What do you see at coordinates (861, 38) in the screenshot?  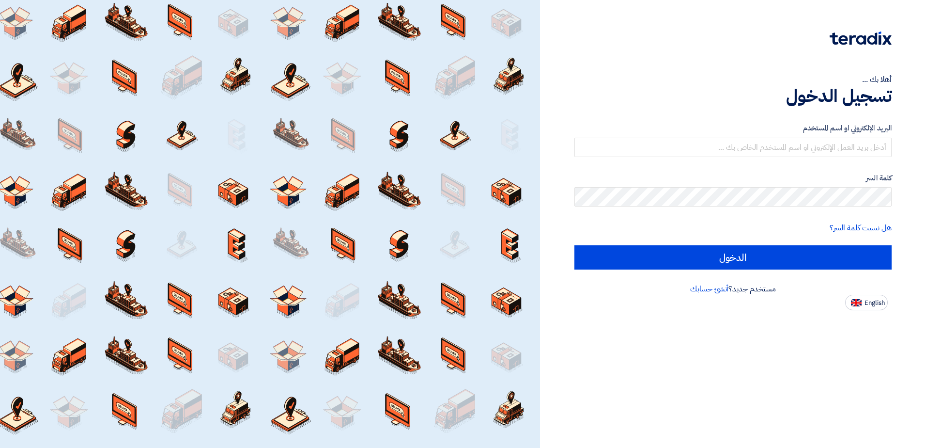 I see `img: Teradix logo` at bounding box center [861, 38].